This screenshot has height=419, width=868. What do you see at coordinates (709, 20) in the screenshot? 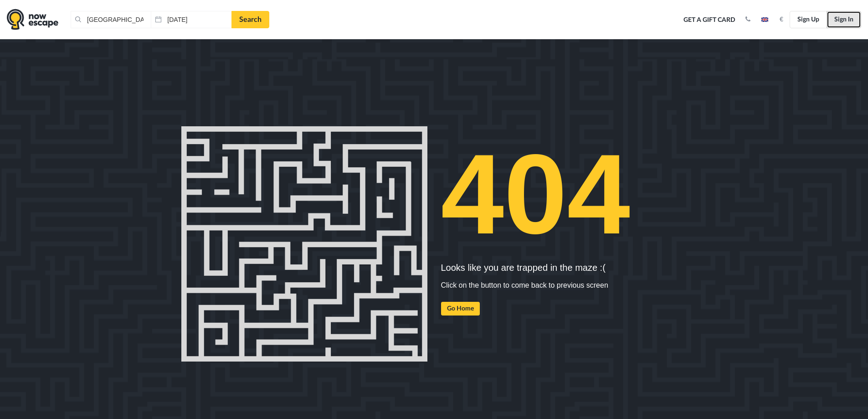
I see `a: Get a Gift Card` at bounding box center [709, 20].